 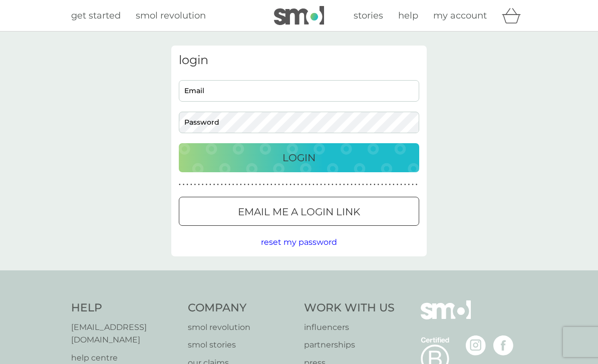 What do you see at coordinates (241, 345) in the screenshot?
I see `p: smol stories` at bounding box center [241, 345].